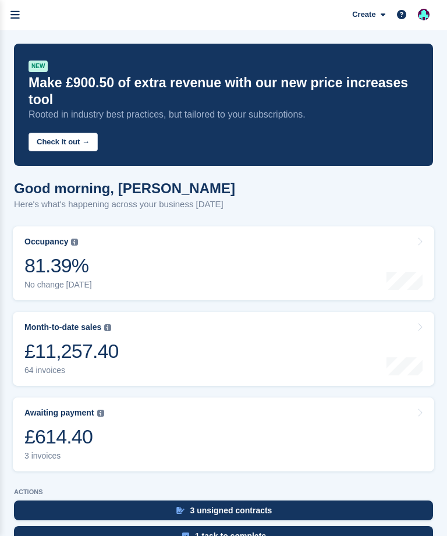 This screenshot has width=447, height=536. Describe the element at coordinates (223, 434) in the screenshot. I see `a: Awaiting payment £614.40 3 invoices` at that location.